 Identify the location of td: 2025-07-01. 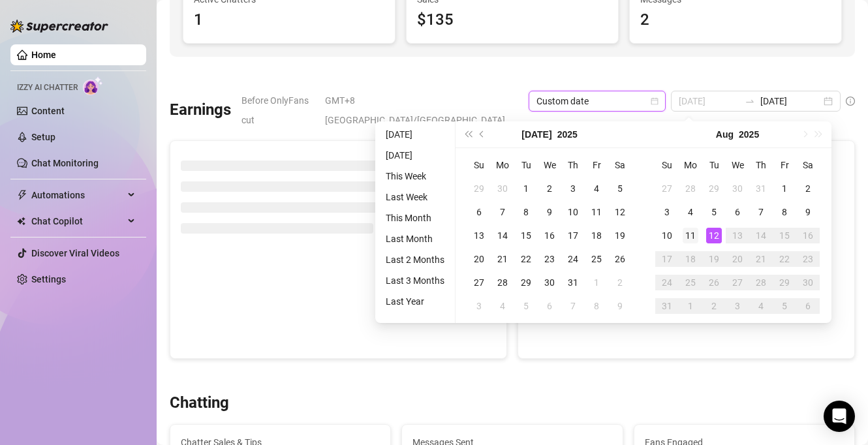
(526, 188).